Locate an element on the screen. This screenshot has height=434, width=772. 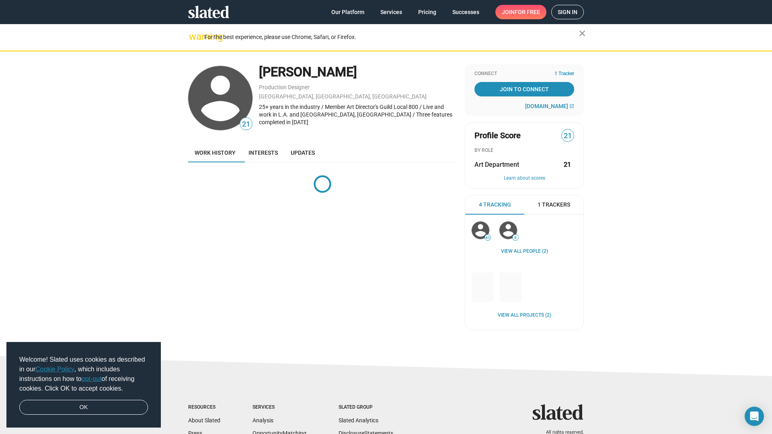
div: Open Intercom Messenger is located at coordinates (754, 417).